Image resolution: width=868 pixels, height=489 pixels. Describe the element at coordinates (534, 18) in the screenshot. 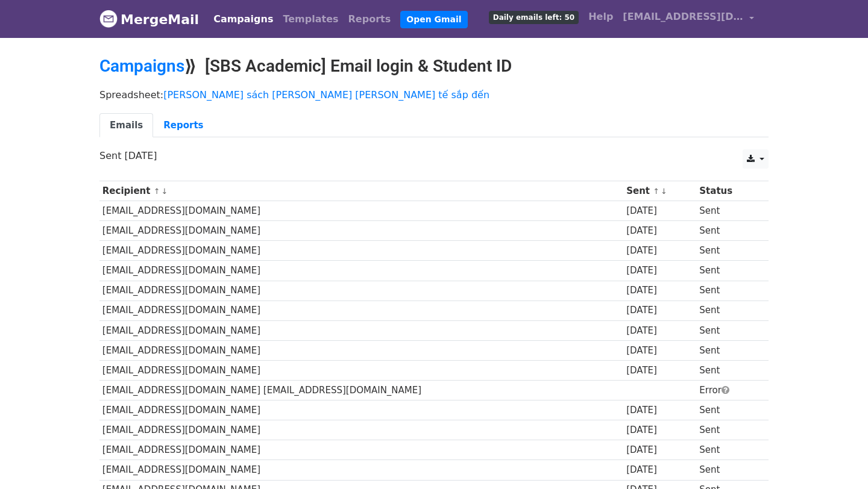

I see `span: Daily emails left: 50` at that location.